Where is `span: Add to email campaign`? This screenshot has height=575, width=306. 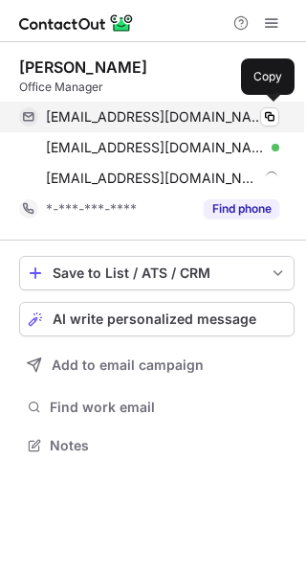 span: Add to email campaign is located at coordinates (127, 365).